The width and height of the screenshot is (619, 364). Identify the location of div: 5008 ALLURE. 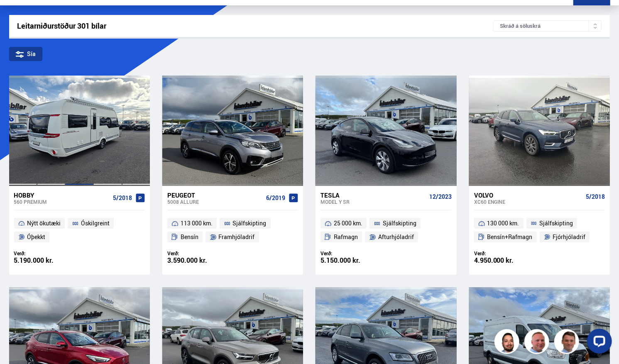
(215, 202).